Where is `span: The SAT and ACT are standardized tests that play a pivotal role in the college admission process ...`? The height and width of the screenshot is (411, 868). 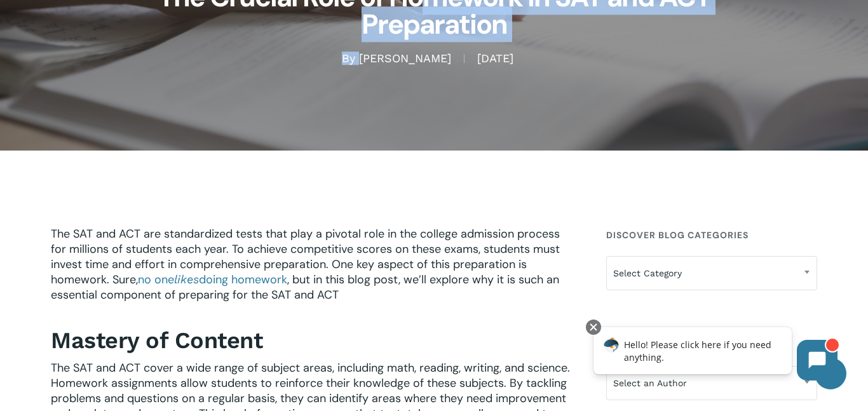 span: The SAT and ACT are standardized tests that play a pivotal role in the college admission process ... is located at coordinates (306, 257).